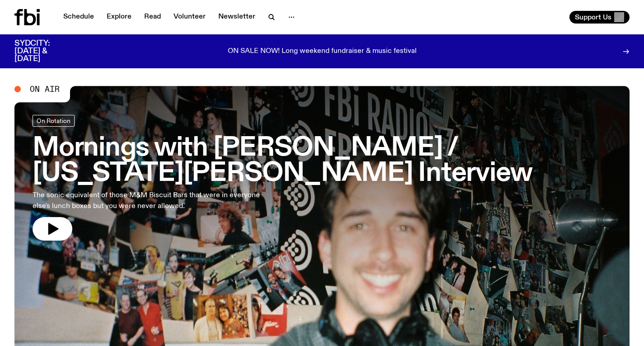 The width and height of the screenshot is (644, 346). What do you see at coordinates (45, 89) in the screenshot?
I see `span: On Air` at bounding box center [45, 89].